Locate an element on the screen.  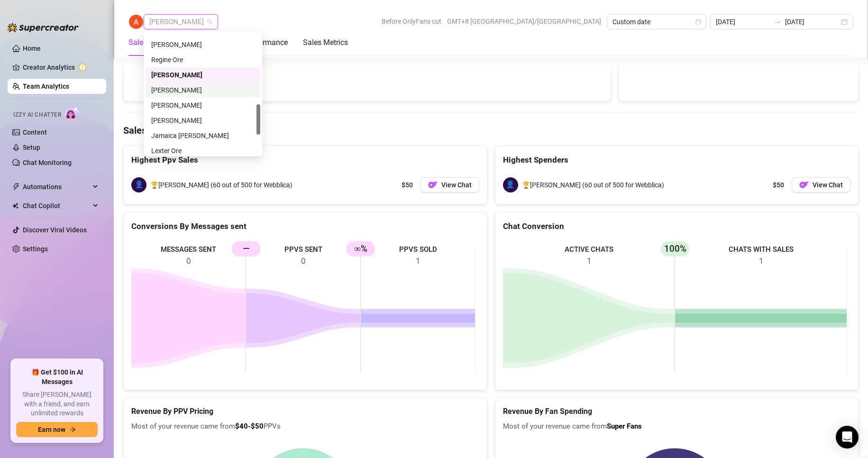
img: AI Chatter is located at coordinates (72, 113).